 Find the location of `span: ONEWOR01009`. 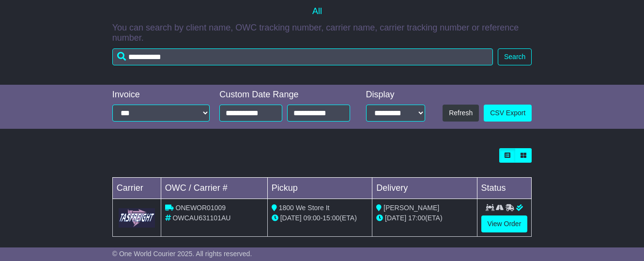

span: ONEWOR01009 is located at coordinates (200, 208).